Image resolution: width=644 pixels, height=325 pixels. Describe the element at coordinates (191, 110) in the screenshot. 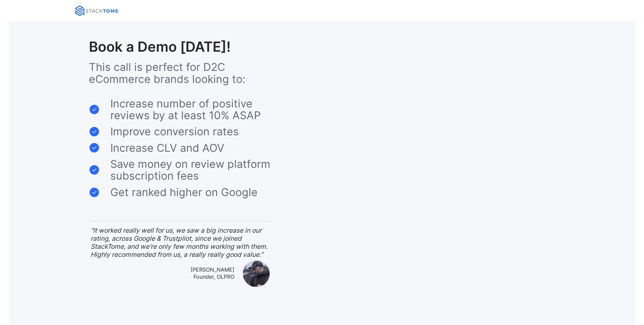

I see `p: Increase number of positive reviews by at least 10% ASAP` at that location.